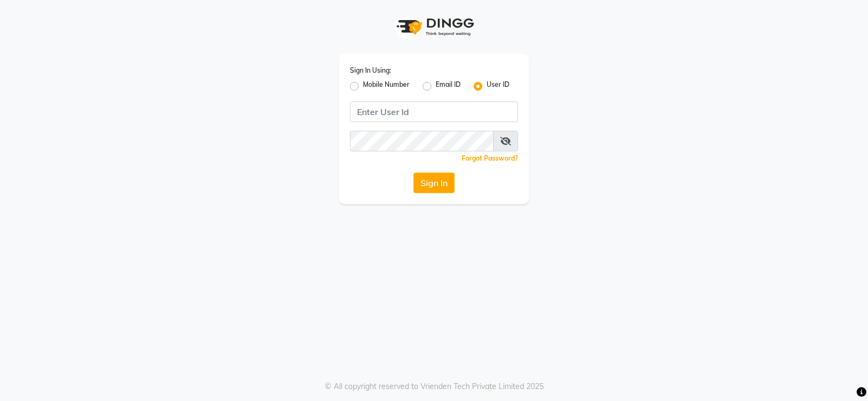  I want to click on label: Sign In Using:, so click(371, 71).